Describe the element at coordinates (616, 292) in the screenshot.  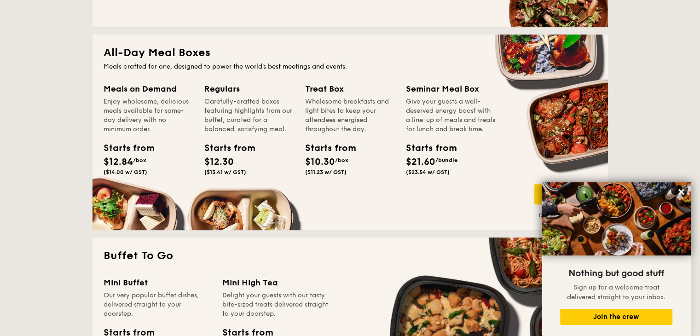
I see `span: Sign up for a welcome treat delivered straight to your inbox.` at that location.